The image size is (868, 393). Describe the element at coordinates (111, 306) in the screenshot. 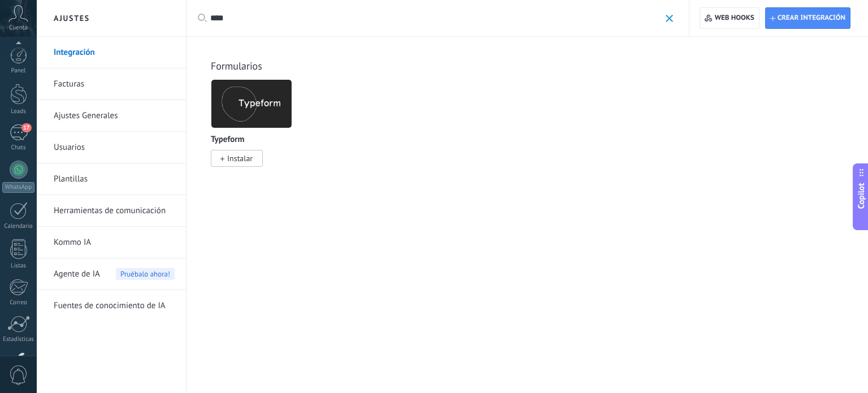

I see `li: Fuentes de conocimiento de IA` at that location.